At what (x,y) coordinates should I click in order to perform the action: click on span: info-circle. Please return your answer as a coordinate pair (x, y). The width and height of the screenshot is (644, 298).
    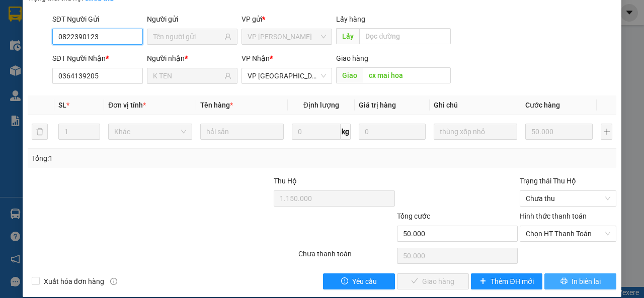
    Looking at the image, I should click on (114, 281).